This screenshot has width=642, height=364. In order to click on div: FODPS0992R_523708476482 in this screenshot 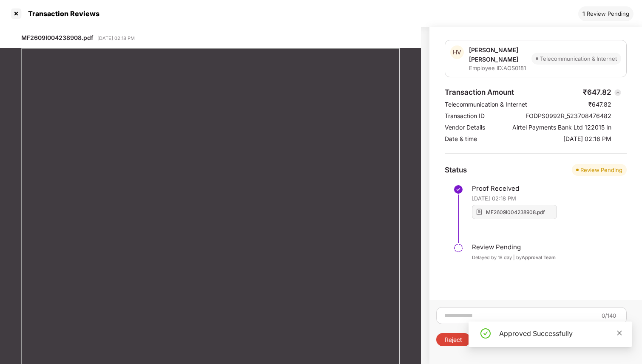, I will do `click(569, 116)`.